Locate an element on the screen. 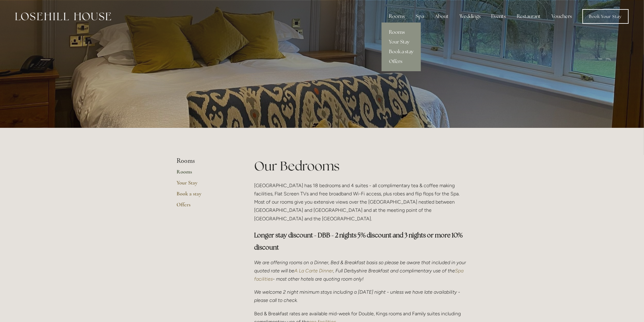 This screenshot has width=644, height=322. div: Events is located at coordinates (499, 17).